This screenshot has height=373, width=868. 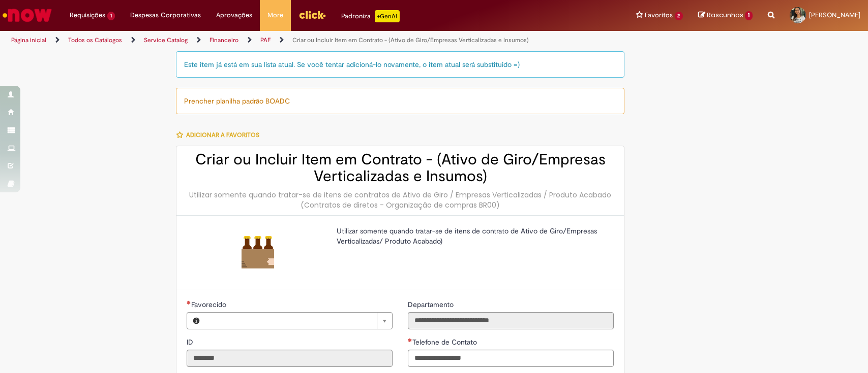 What do you see at coordinates (166, 15) in the screenshot?
I see `span: Despesas Corporativas` at bounding box center [166, 15].